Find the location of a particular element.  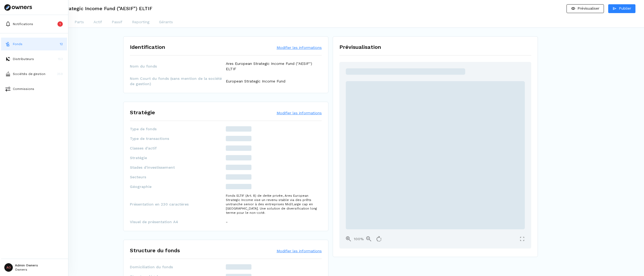

p: Prévisualiser is located at coordinates (588, 8).